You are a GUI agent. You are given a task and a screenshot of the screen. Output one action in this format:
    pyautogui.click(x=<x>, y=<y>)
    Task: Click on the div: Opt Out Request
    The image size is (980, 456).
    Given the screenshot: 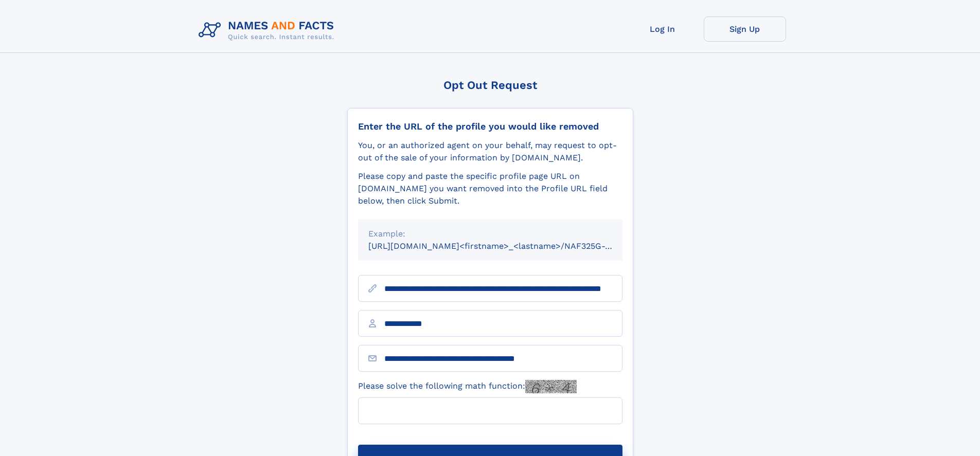 What is the action you would take?
    pyautogui.click(x=490, y=85)
    